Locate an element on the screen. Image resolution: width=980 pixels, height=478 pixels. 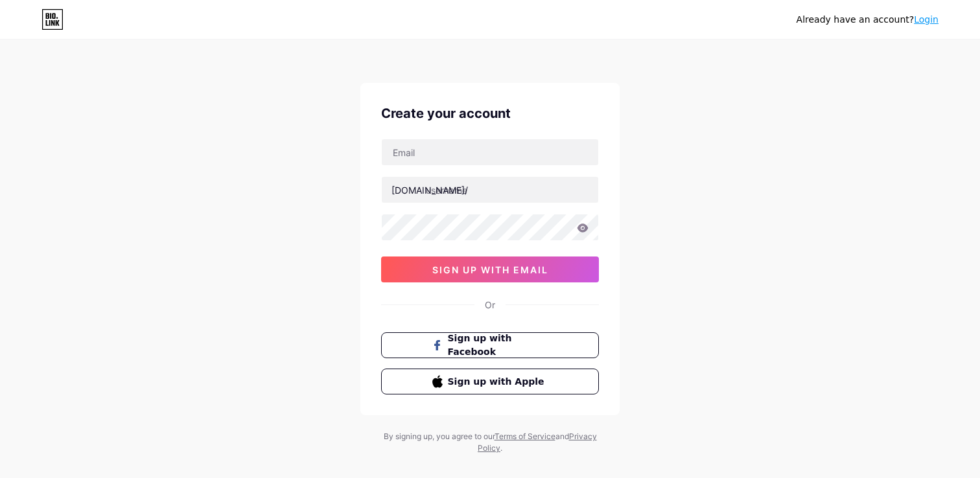
button: Sign up with Apple is located at coordinates (490, 382).